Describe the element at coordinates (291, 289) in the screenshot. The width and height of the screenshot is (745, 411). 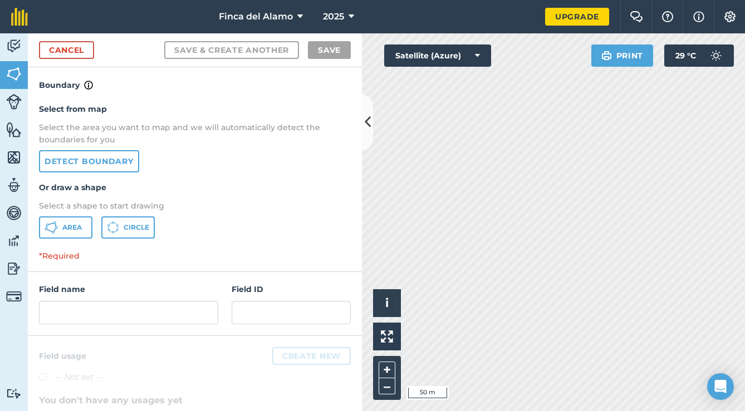
I see `h4: Field ID` at that location.